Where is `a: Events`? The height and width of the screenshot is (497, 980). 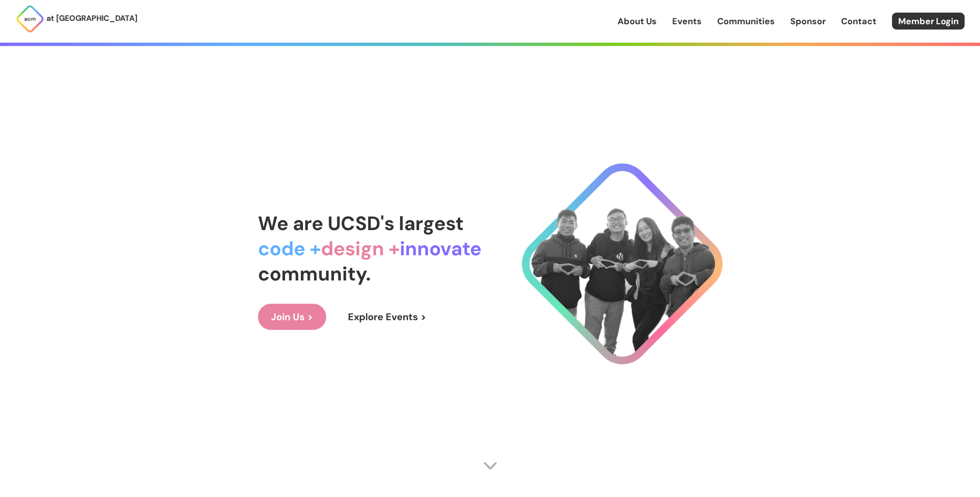
a: Events is located at coordinates (687, 21).